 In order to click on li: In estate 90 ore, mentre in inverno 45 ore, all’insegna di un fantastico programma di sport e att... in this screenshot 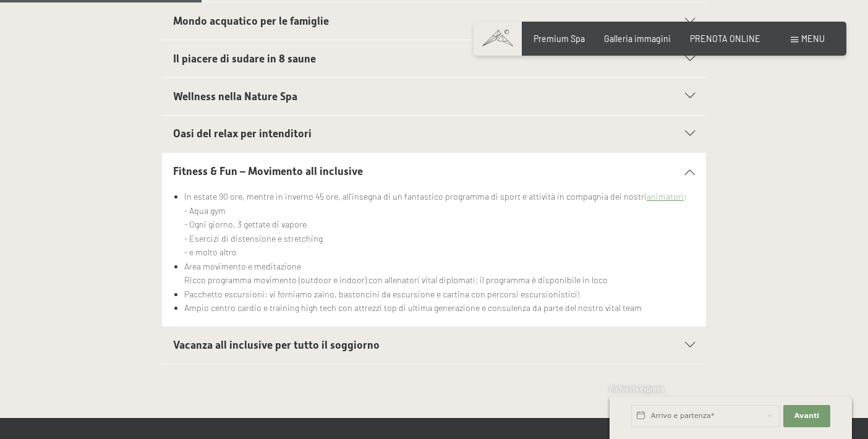, I will do `click(439, 224)`.